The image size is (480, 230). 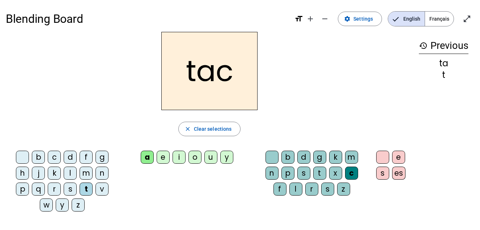 I want to click on mat-icon: settings, so click(x=347, y=19).